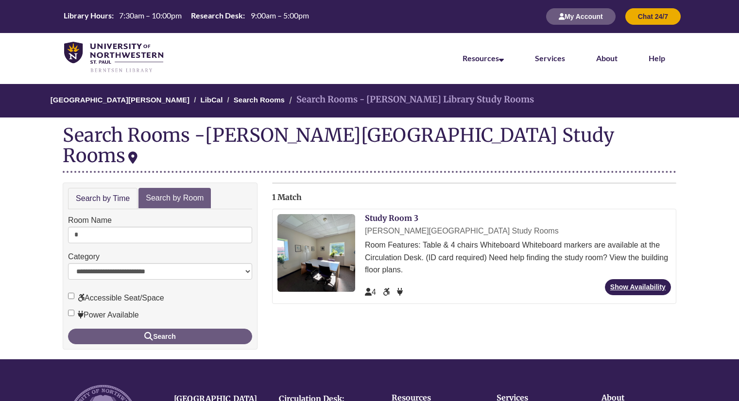 The width and height of the screenshot is (739, 401). Describe the element at coordinates (316, 253) in the screenshot. I see `img: Study Room 3` at that location.